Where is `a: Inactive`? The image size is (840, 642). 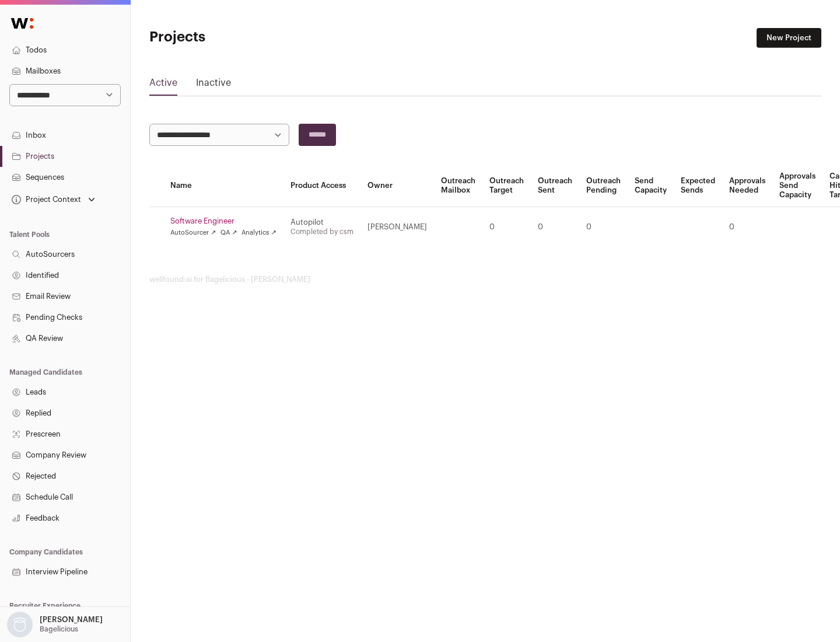 a: Inactive is located at coordinates (214, 86).